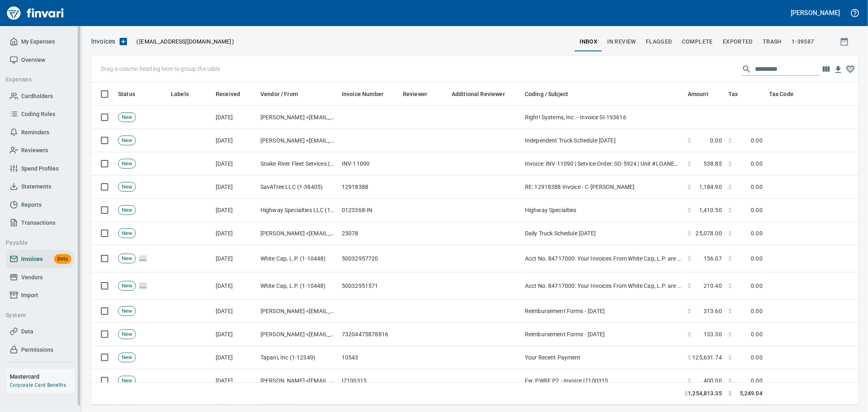 The image size is (868, 412). I want to click on nav: breadcrumb, so click(103, 41).